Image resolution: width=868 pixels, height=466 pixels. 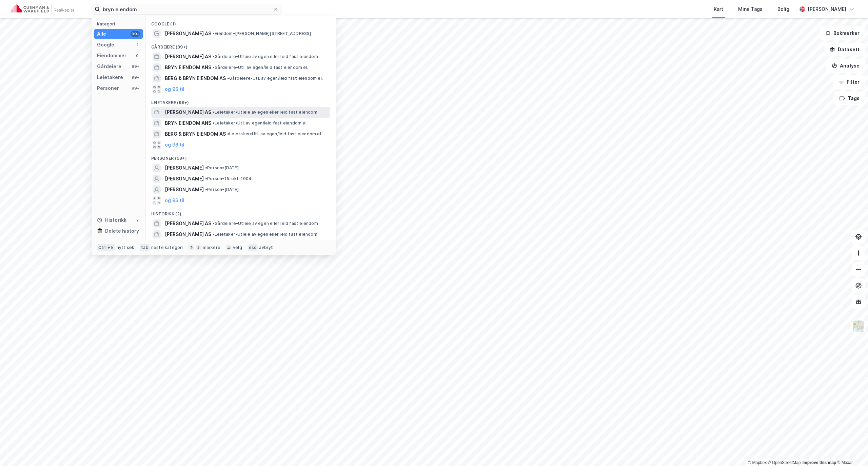 I want to click on div: Eiendommer, so click(x=111, y=56).